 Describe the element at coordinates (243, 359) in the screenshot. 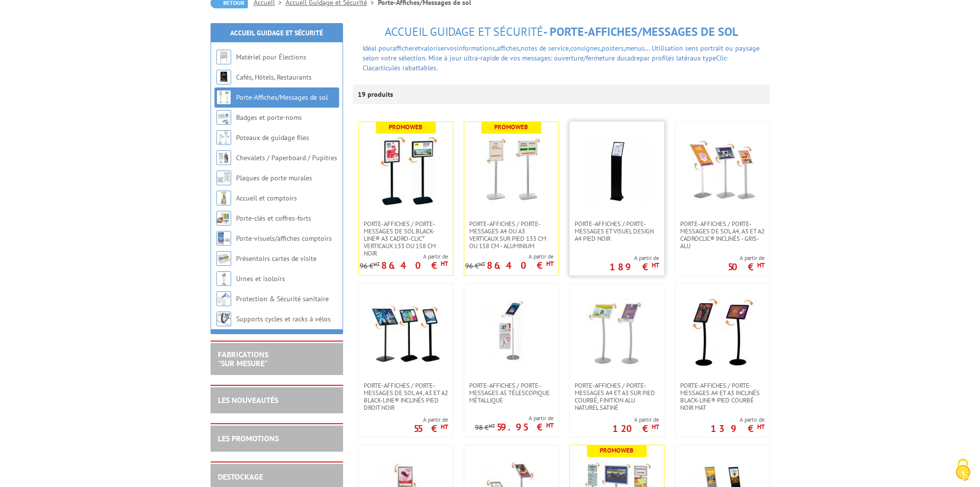

I see `a: FABRICATIONS"Sur Mesure"` at that location.